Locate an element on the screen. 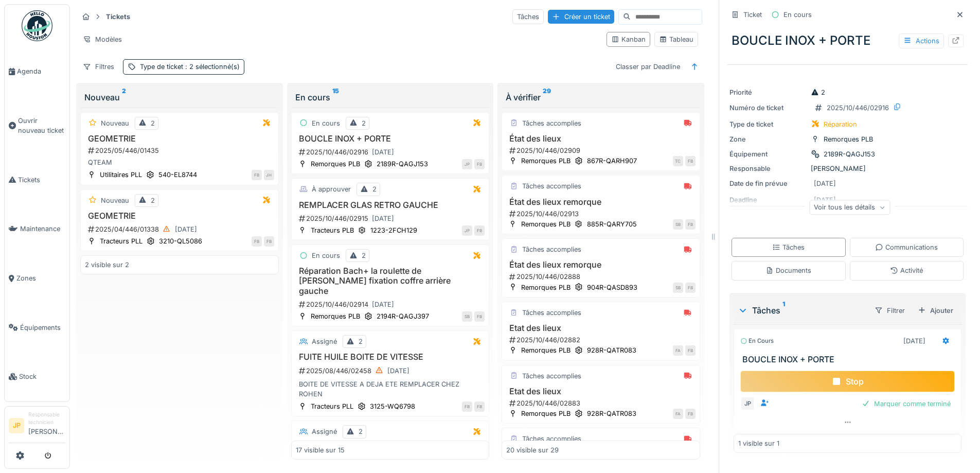  h3: État des lieux is located at coordinates (601, 138).